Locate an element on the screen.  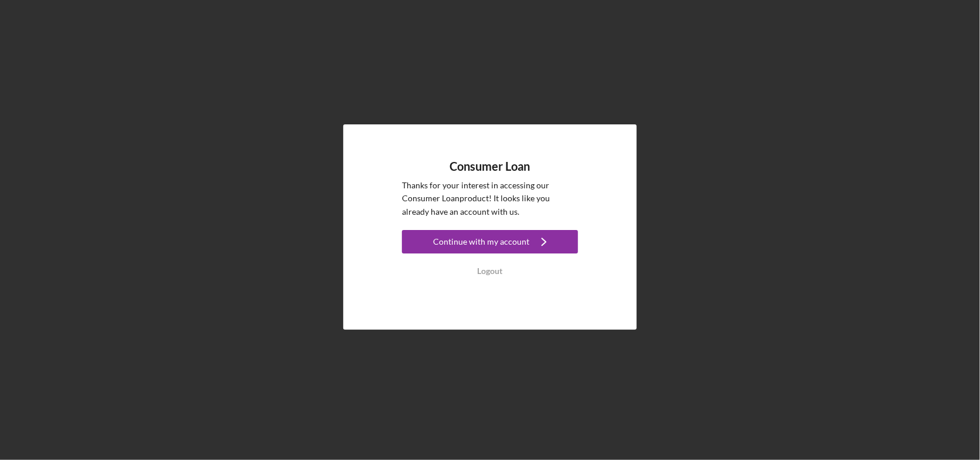
button: Continue with my account is located at coordinates (490, 241).